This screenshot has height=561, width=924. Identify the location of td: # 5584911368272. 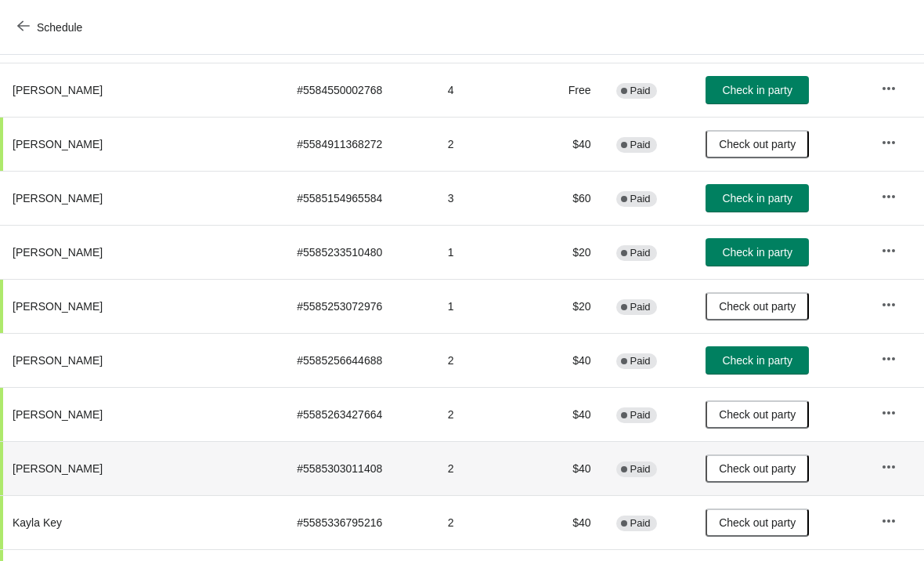
(359, 143).